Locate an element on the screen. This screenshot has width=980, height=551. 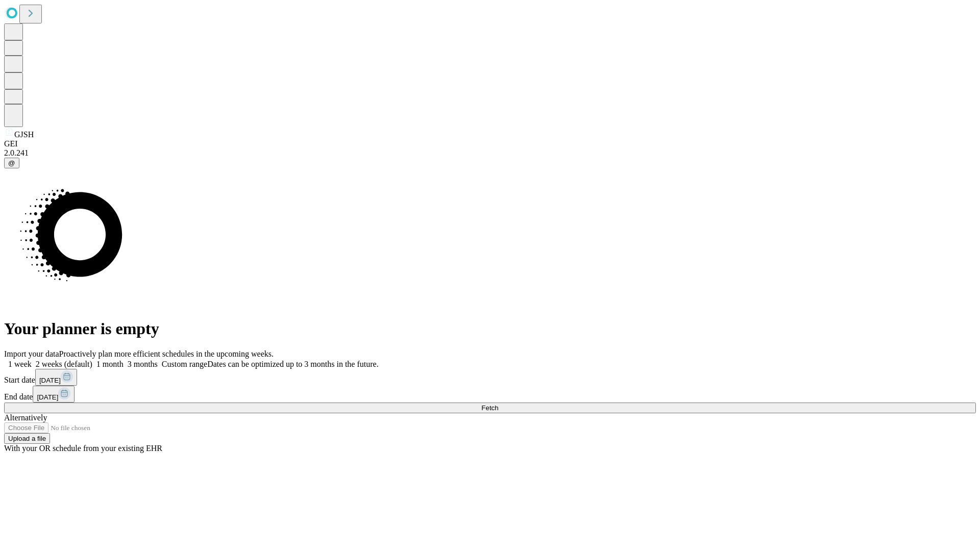
div: End date is located at coordinates (490, 394).